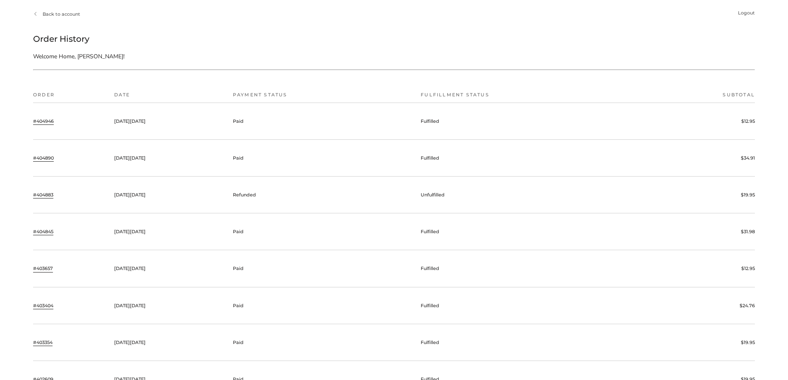  What do you see at coordinates (43, 232) in the screenshot?
I see `a: #404845` at bounding box center [43, 232].